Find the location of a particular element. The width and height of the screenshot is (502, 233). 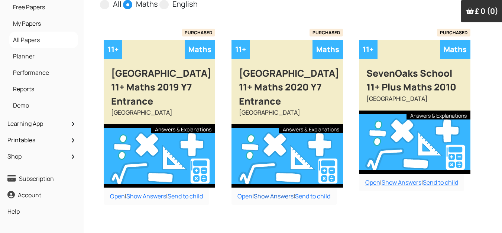

a: Free Papers is located at coordinates (43, 7).